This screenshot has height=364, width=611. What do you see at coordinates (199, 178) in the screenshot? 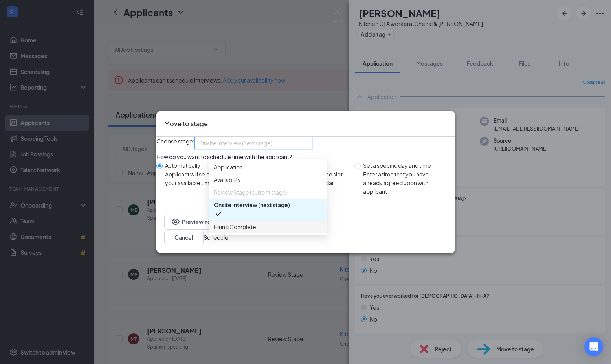
I see `div: Applicant will select from your available time slots` at bounding box center [199, 178].